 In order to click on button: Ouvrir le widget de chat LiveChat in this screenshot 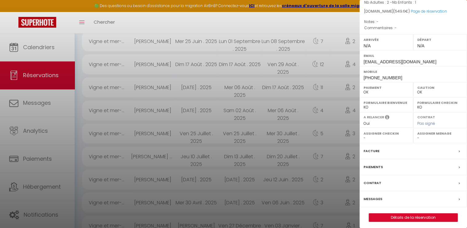, I will do `click(14, 12)`.